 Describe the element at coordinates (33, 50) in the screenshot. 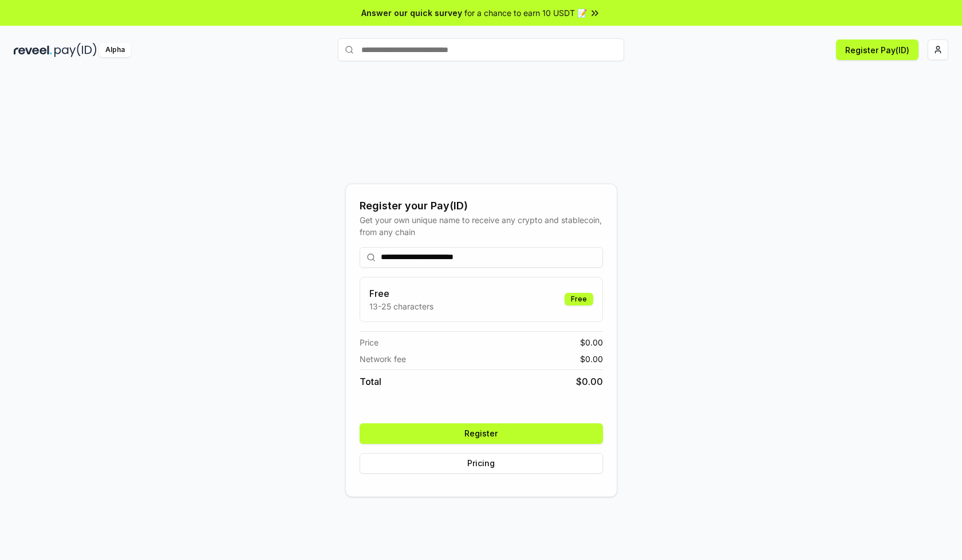

I see `img: reveel_dark` at that location.